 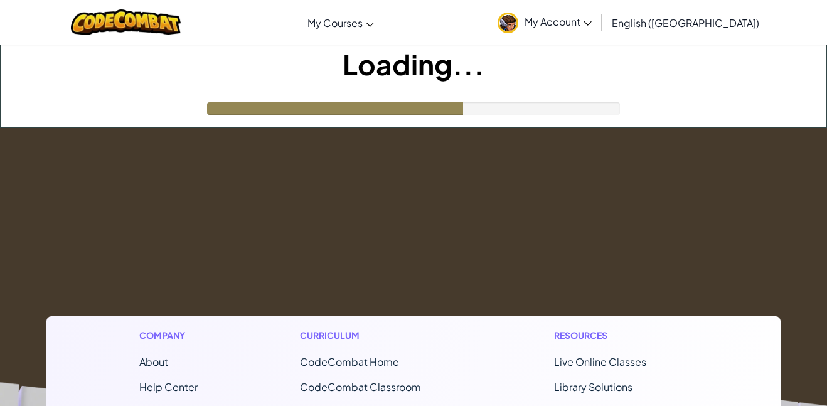 I want to click on a: CodeCombat Classroom, so click(x=360, y=387).